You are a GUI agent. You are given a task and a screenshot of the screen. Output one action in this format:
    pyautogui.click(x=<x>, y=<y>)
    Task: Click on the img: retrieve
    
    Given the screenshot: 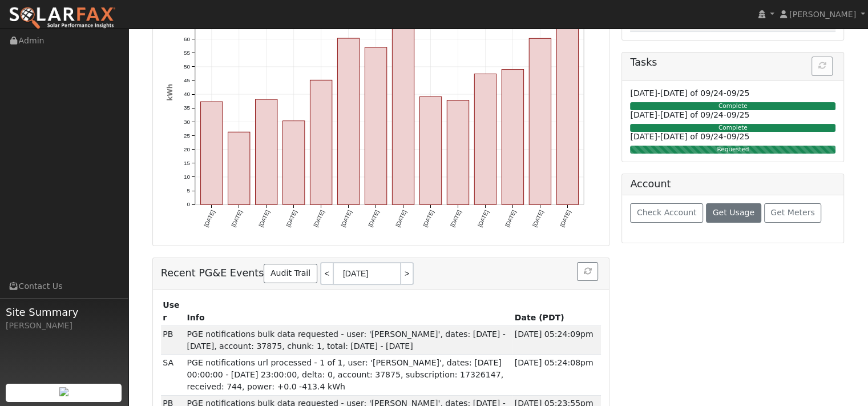 What is the action you would take?
    pyautogui.click(x=64, y=392)
    